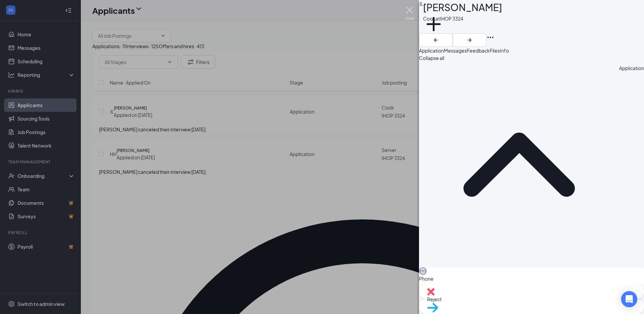  I want to click on svg: Plus, so click(433, 24).